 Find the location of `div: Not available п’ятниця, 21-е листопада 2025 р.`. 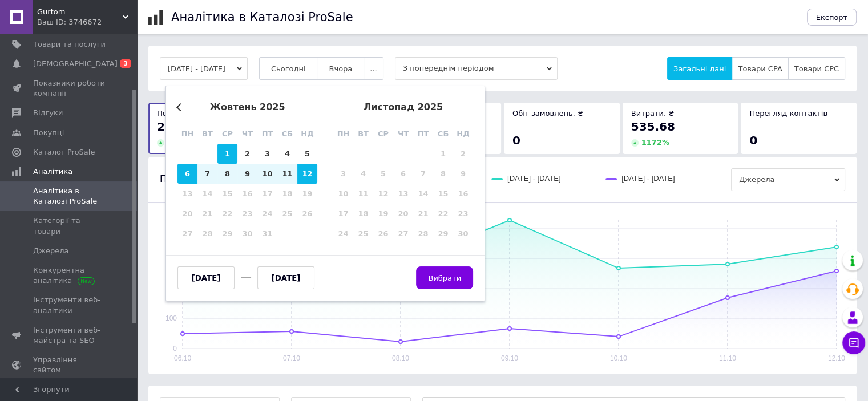

div: Not available п’ятниця, 21-е листопада 2025 р. is located at coordinates (423, 213).